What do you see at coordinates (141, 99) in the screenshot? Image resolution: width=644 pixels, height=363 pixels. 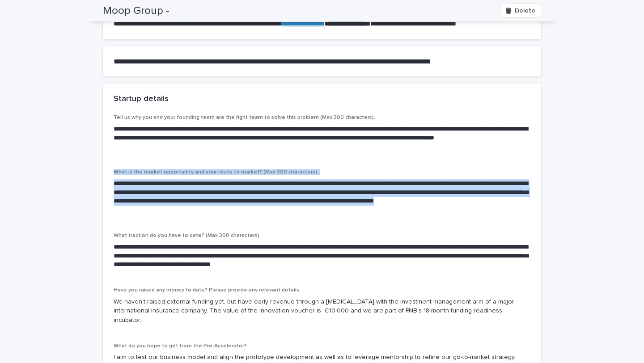 I see `h2: Startup details` at bounding box center [141, 99].